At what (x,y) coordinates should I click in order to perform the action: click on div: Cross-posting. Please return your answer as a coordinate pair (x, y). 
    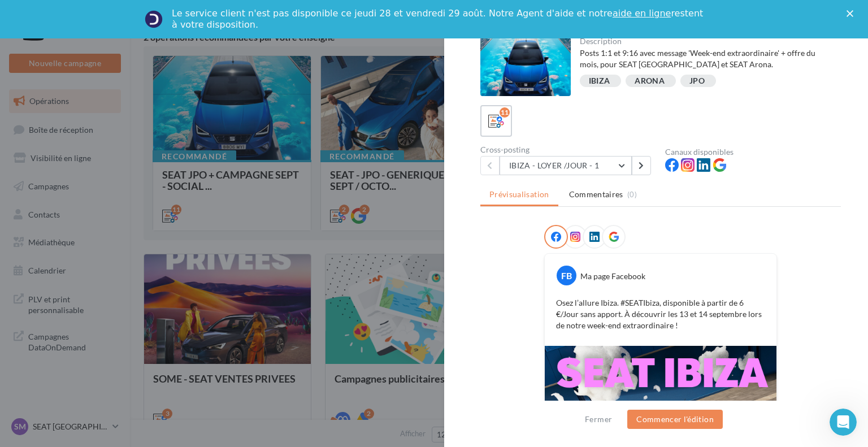
    Looking at the image, I should click on (568, 150).